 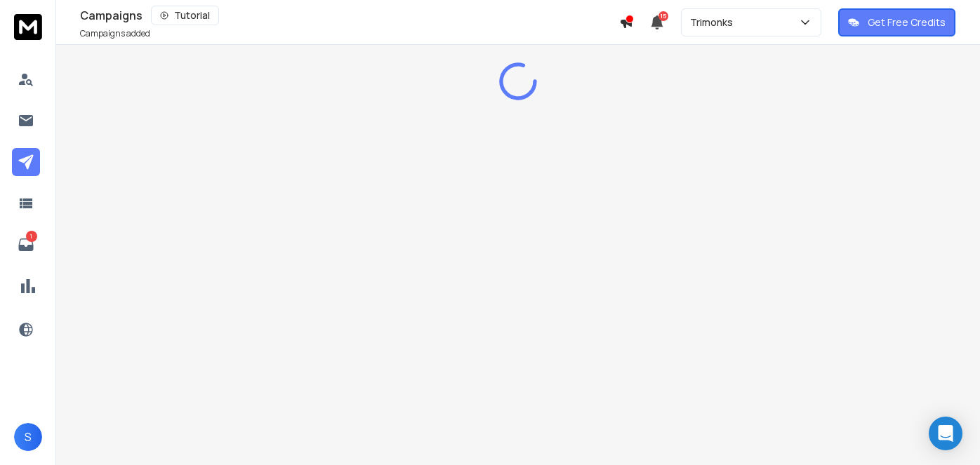 What do you see at coordinates (26, 245) in the screenshot?
I see `a: 1` at bounding box center [26, 245].